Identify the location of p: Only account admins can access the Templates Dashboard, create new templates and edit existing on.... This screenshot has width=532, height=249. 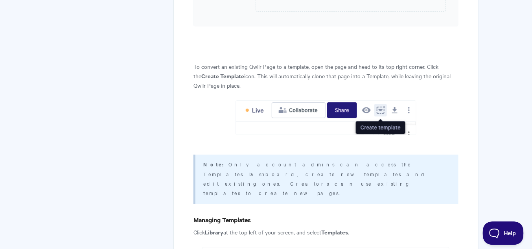
(326, 178).